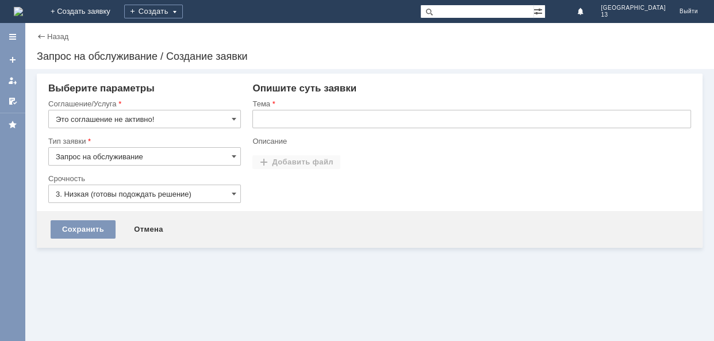  What do you see at coordinates (539, 10) in the screenshot?
I see `span: Расширенный поиск` at bounding box center [539, 10].